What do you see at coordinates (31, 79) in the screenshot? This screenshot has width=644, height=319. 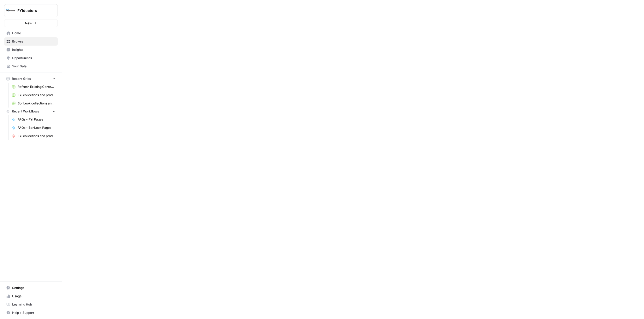 I see `button: Recent Grids` at bounding box center [31, 79].